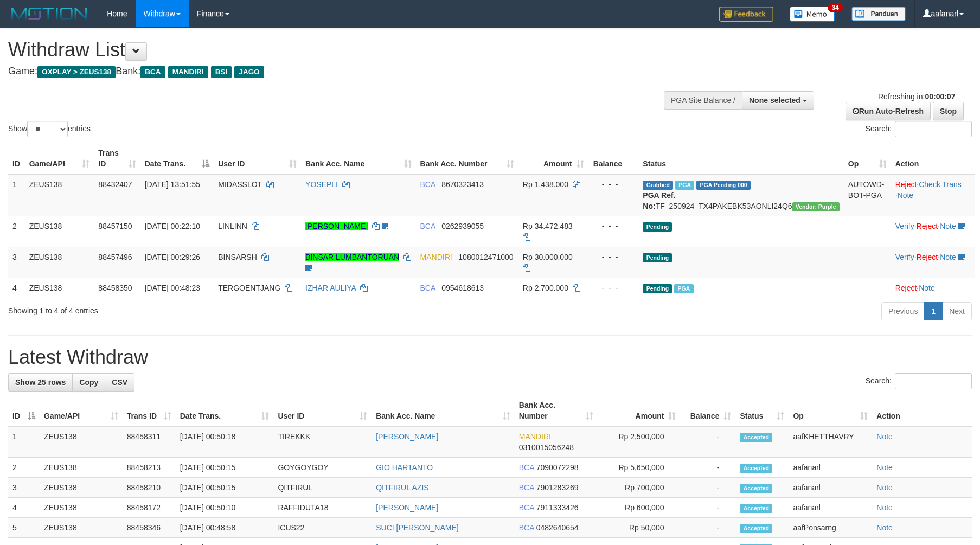 Image resolution: width=980 pixels, height=545 pixels. What do you see at coordinates (746, 14) in the screenshot?
I see `img: Feedback.jpg` at bounding box center [746, 14].